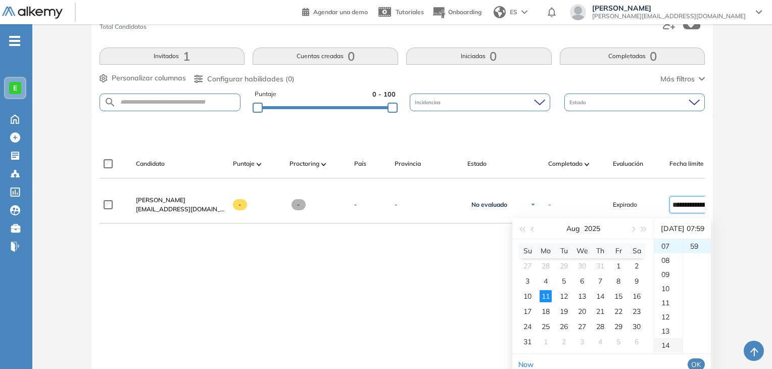 The image size is (772, 369). Describe the element at coordinates (637, 281) in the screenshot. I see `td: 2025-08-09` at that location.